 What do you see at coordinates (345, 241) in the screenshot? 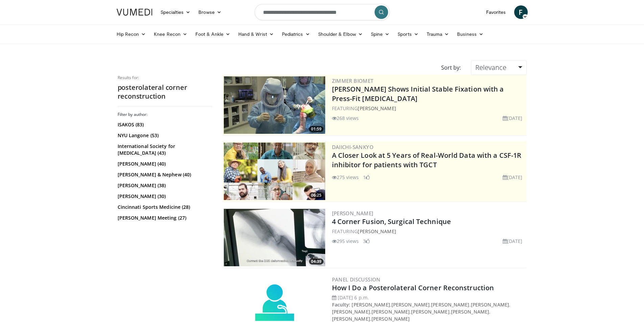
I see `li: 295 views` at bounding box center [345, 241].